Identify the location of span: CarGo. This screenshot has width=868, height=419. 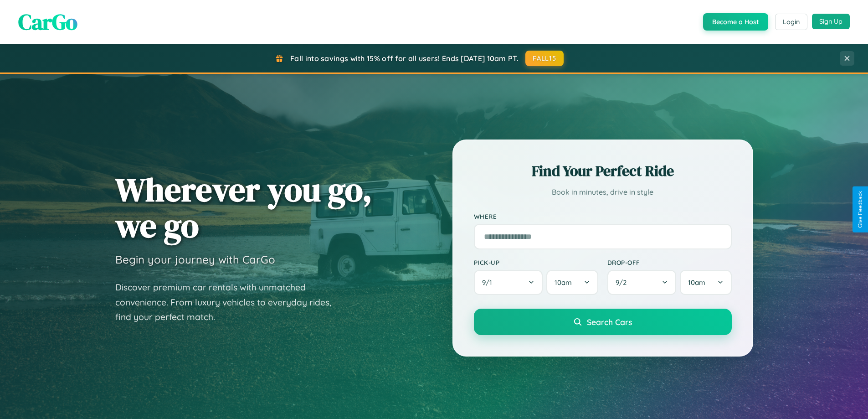
(48, 22).